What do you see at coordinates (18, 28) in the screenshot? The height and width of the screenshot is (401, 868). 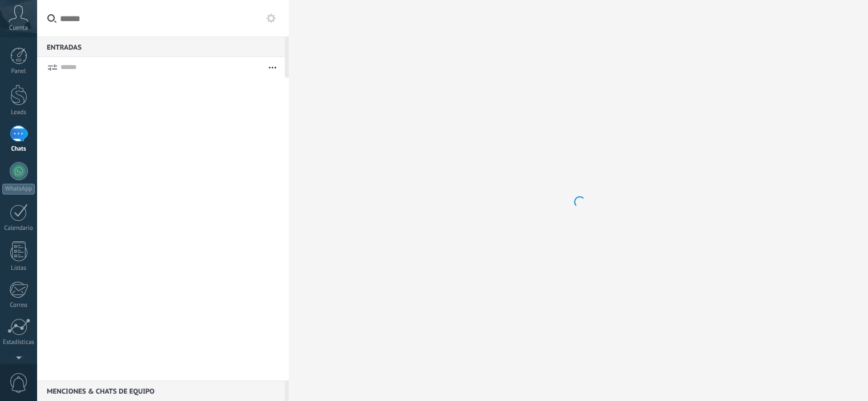 I see `span: Cuenta` at bounding box center [18, 28].